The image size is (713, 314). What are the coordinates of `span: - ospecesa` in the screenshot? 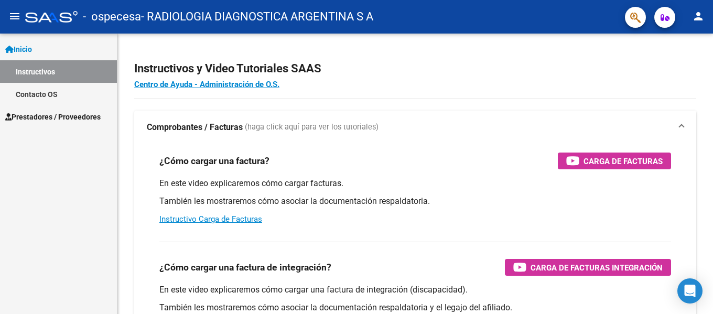 It's located at (112, 17).